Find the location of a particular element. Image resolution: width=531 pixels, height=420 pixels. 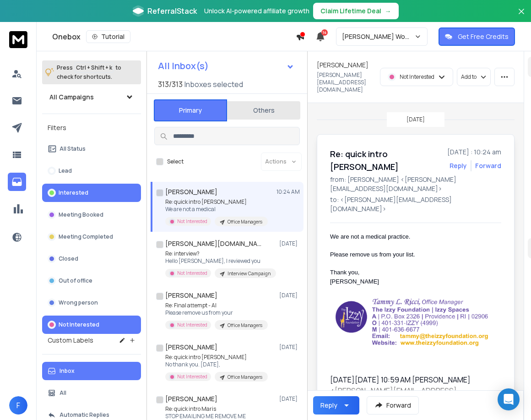

button: Meeting Booked is located at coordinates (92, 215).